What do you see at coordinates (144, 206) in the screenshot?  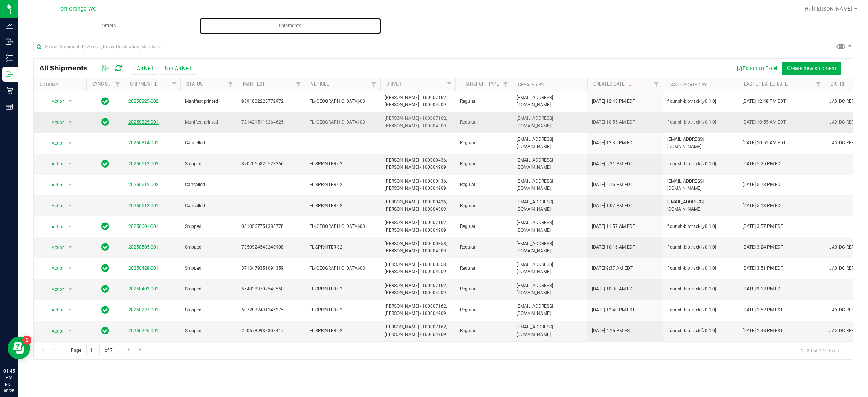 I see `a: 20250612-001` at bounding box center [144, 206].